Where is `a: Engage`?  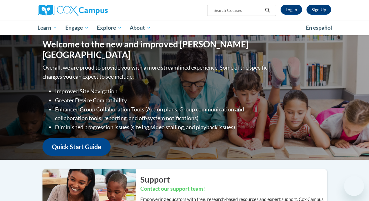 a: Engage is located at coordinates (77, 28).